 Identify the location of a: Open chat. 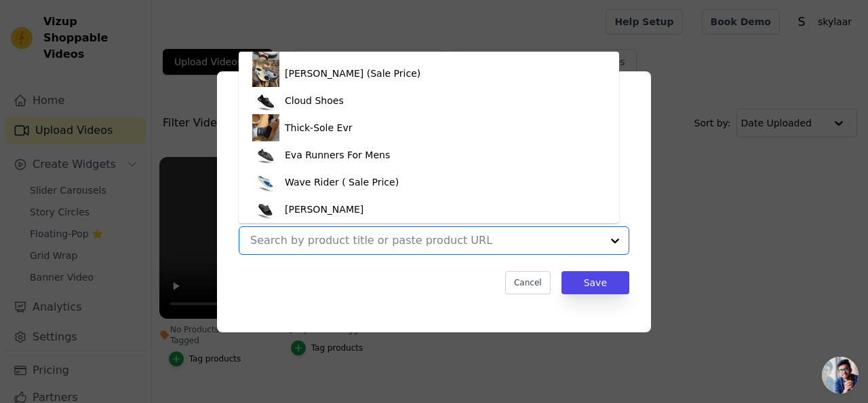
(841, 375).